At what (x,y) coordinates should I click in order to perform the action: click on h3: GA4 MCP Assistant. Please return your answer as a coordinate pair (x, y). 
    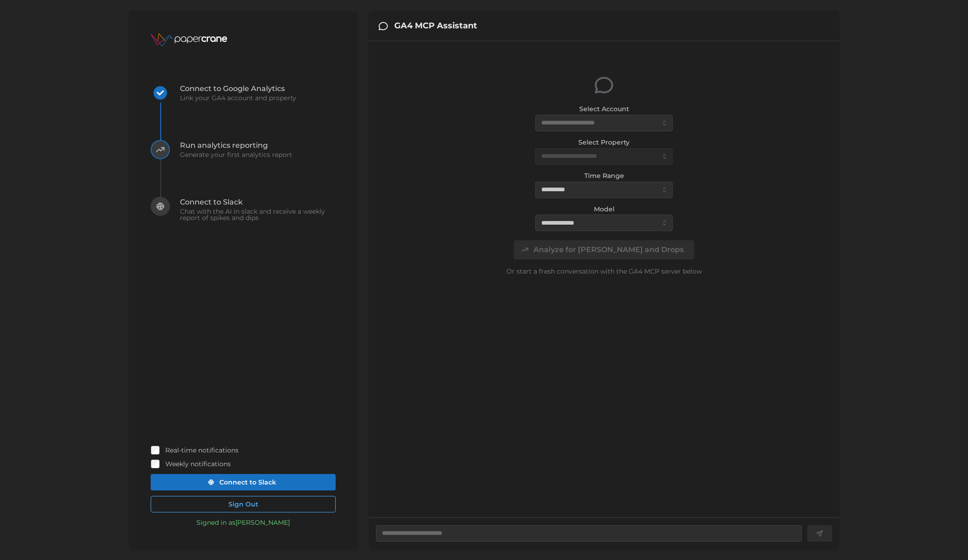
    Looking at the image, I should click on (435, 26).